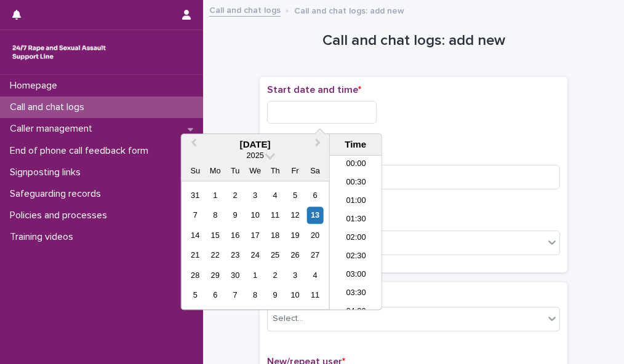  What do you see at coordinates (255, 245) in the screenshot?
I see `div: month 2025-09` at bounding box center [255, 245].